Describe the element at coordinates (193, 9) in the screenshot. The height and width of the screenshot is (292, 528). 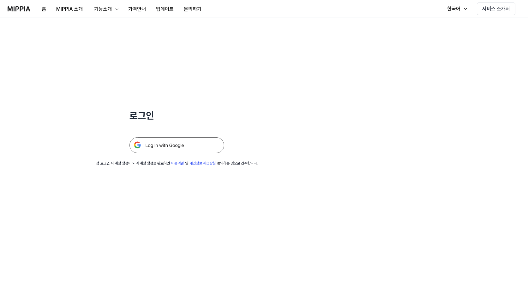
I see `button: 문의하기` at that location.